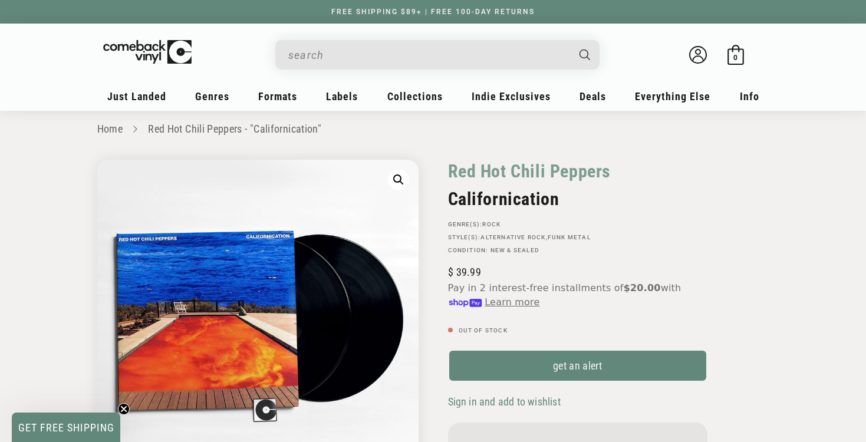 The image size is (866, 442). What do you see at coordinates (749, 96) in the screenshot?
I see `span: Info` at bounding box center [749, 96].